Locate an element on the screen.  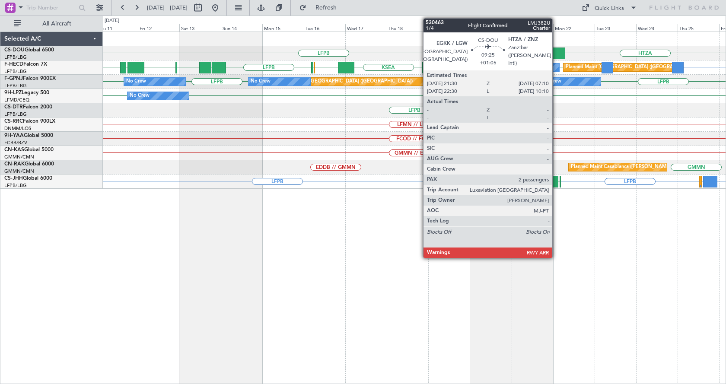
a: CS-RRCFalcon 900LX is located at coordinates (30, 121).